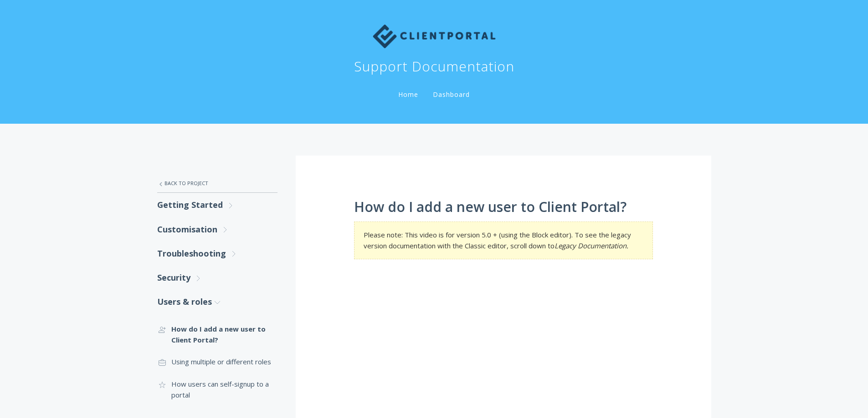 This screenshot has width=868, height=418. What do you see at coordinates (592, 246) in the screenshot?
I see `em: Legacy Documentation.` at bounding box center [592, 246].